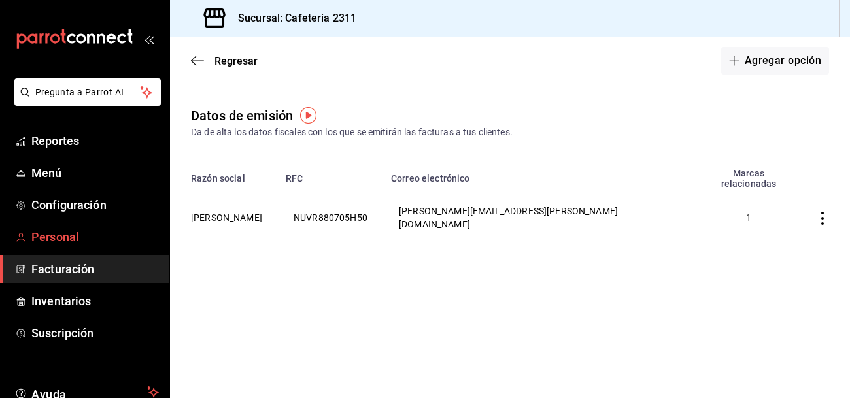 The image size is (850, 398). What do you see at coordinates (308, 115) in the screenshot?
I see `button: Tooltip marker` at bounding box center [308, 115].